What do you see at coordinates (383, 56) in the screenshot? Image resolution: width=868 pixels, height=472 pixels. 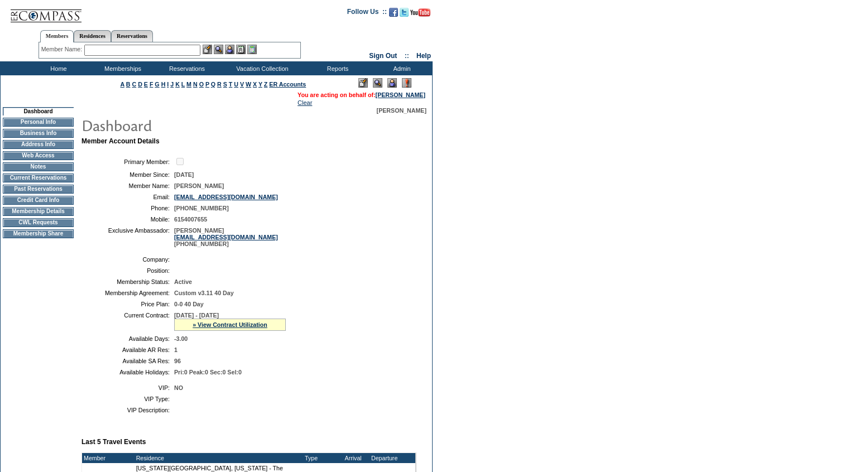 I see `a: Sign Out` at bounding box center [383, 56].